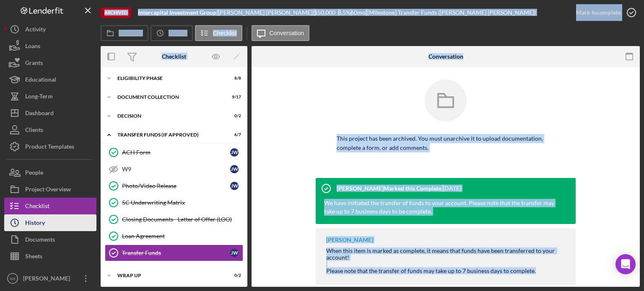 This screenshot has width=644, height=291. Describe the element at coordinates (280, 33) in the screenshot. I see `button: Conversation` at that location.